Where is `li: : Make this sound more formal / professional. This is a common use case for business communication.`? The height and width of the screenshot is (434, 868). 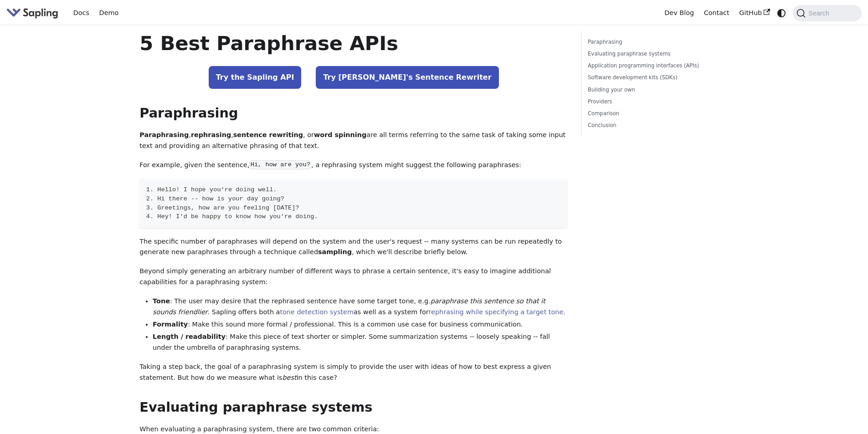
li: : Make this sound more formal / professional. This is a common use case for business communication. is located at coordinates (360, 325).